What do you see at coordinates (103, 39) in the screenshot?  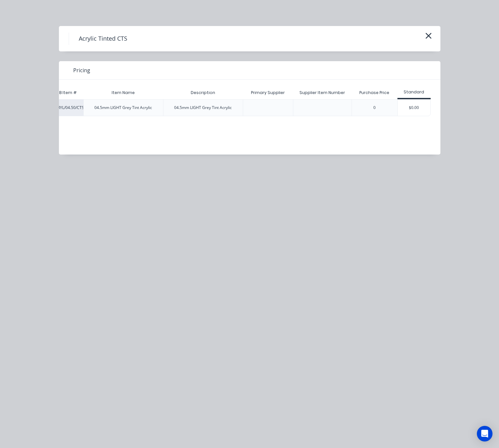 I see `h4: Acrylic Tinted CTS` at bounding box center [103, 39].